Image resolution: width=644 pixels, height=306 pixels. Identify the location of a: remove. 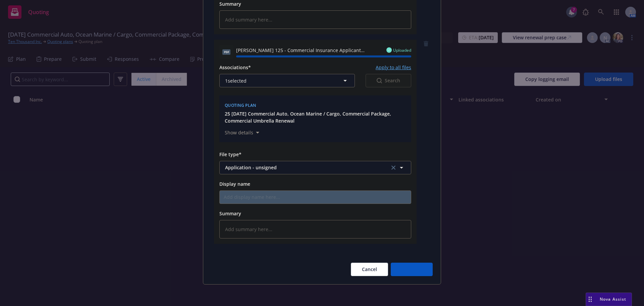
(426, 44).